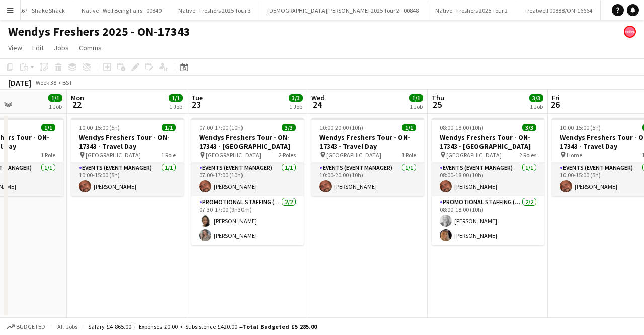 Image resolution: width=644 pixels, height=335 pixels. I want to click on button: Budgeted, so click(26, 326).